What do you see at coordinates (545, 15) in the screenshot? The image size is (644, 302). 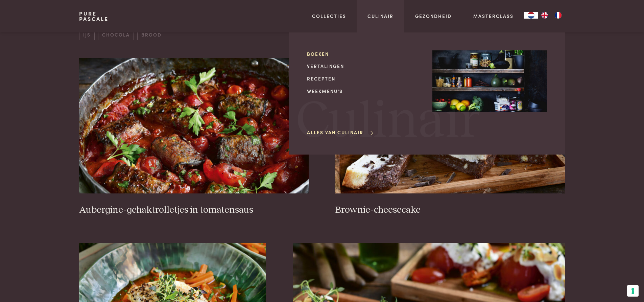 I see `a: EN` at bounding box center [545, 15].